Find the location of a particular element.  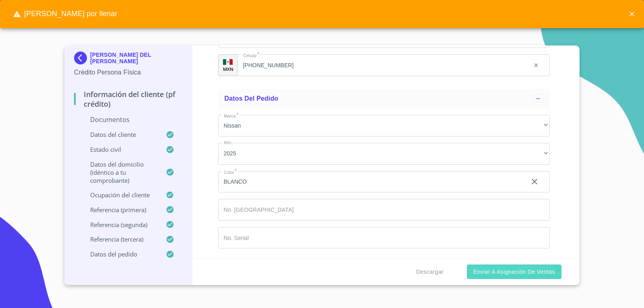

div: Nissan is located at coordinates (384, 125).